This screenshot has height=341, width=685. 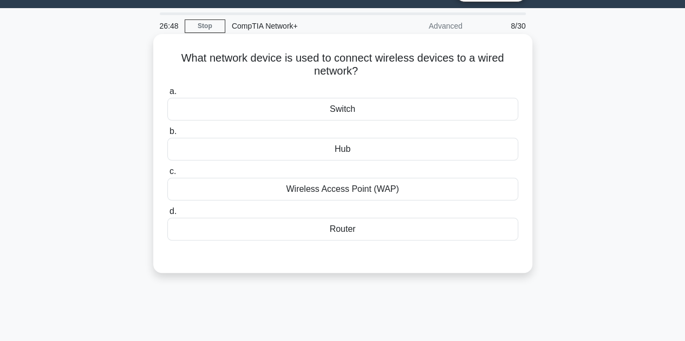 I want to click on h5: What network device is used to connect wireless devices to a wired network?, so click(x=343, y=65).